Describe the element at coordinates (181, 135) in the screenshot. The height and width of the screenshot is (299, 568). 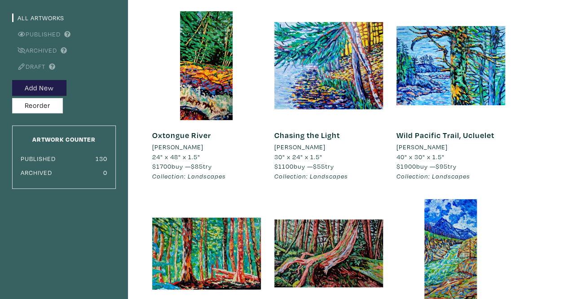
I see `a: Oxtongue River` at that location.